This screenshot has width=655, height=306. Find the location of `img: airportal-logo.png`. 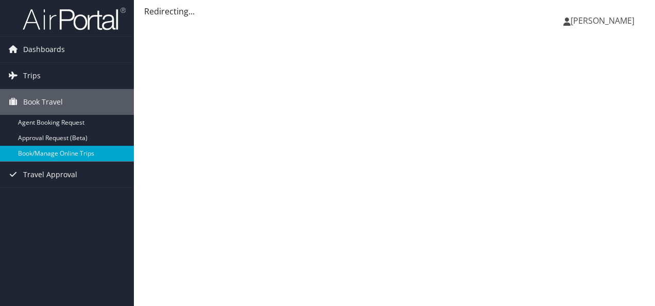

img: airportal-logo.png is located at coordinates (74, 19).